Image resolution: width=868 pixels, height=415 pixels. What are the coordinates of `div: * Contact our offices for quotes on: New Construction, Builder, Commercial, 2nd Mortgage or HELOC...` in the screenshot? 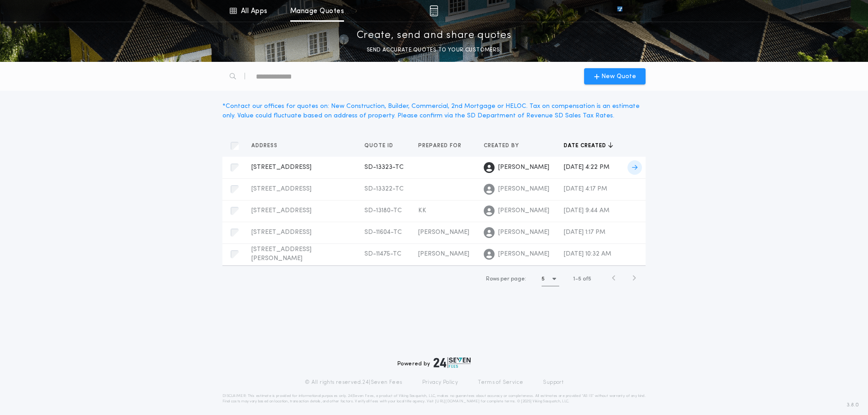 It's located at (434, 111).